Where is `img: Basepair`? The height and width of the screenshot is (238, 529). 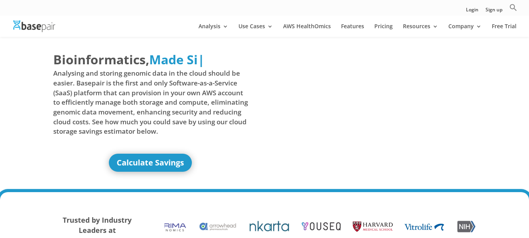 img: Basepair is located at coordinates (34, 26).